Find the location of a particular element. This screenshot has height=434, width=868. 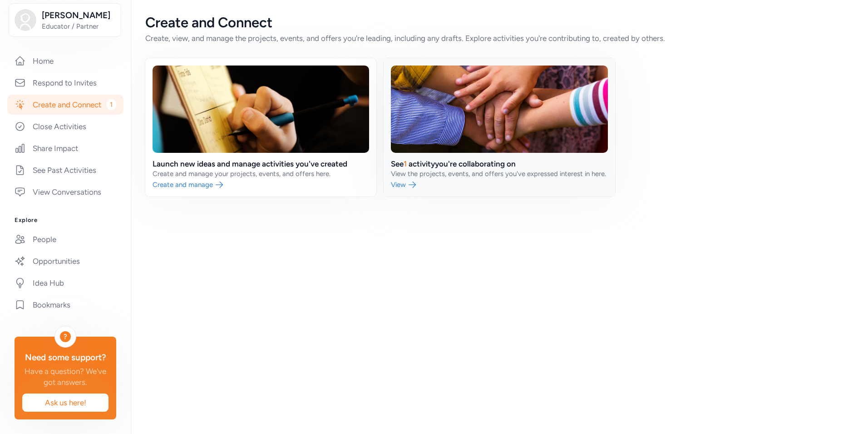

a: Create and Connect1 is located at coordinates (65, 104).